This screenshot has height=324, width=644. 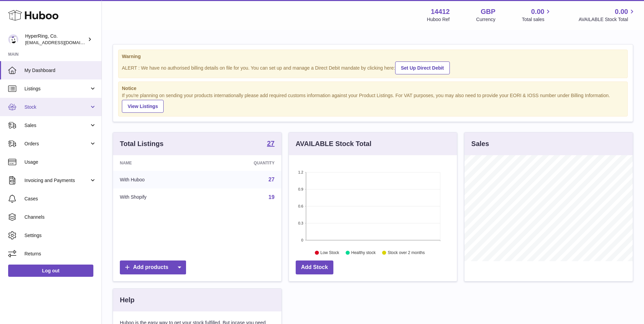 What do you see at coordinates (537, 15) in the screenshot?
I see `a: 0.00 Total sales` at bounding box center [537, 15].